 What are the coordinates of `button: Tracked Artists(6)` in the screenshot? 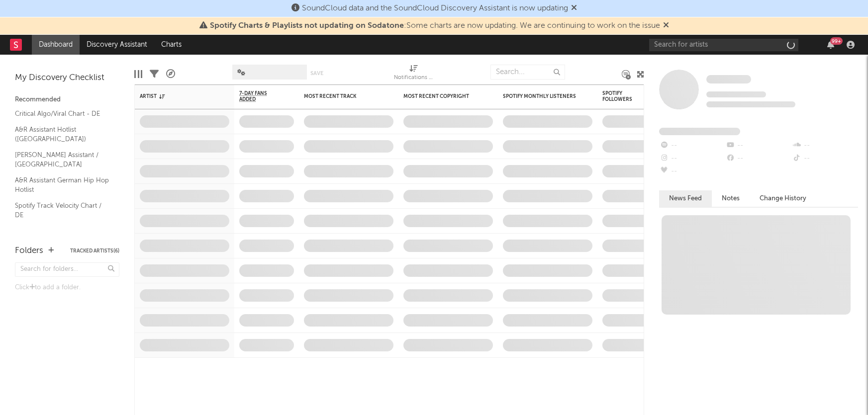 It's located at (94, 251).